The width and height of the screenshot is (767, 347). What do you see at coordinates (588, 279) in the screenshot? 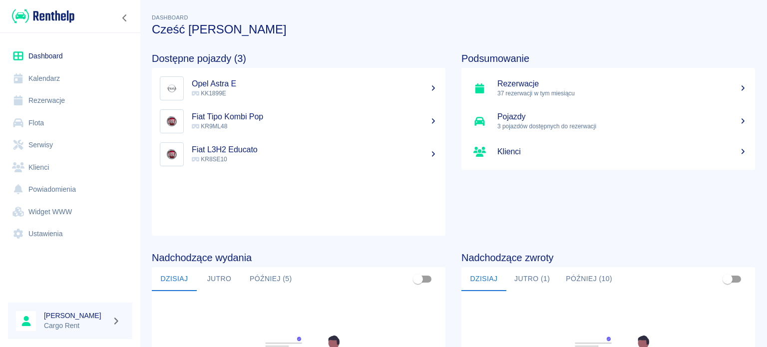
I see `button: Później (10)` at bounding box center [588, 279].